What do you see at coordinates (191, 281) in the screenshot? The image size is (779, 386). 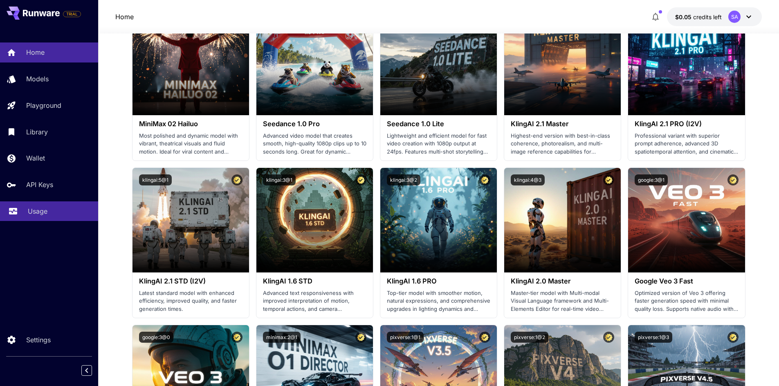 I see `h3: KlingAI 2.1 STD (I2V)` at bounding box center [191, 281].